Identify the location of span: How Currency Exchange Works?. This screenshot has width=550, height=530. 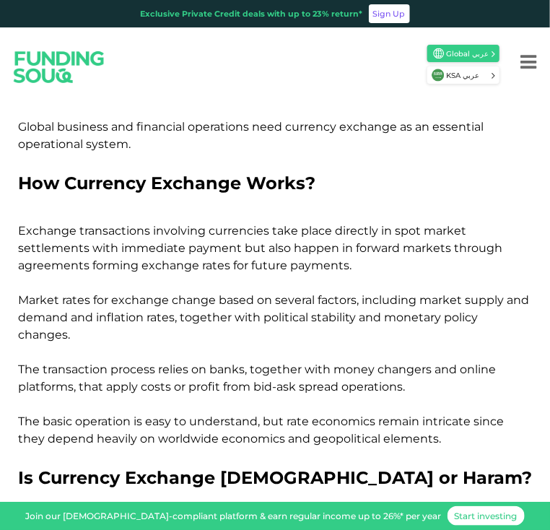
(167, 183).